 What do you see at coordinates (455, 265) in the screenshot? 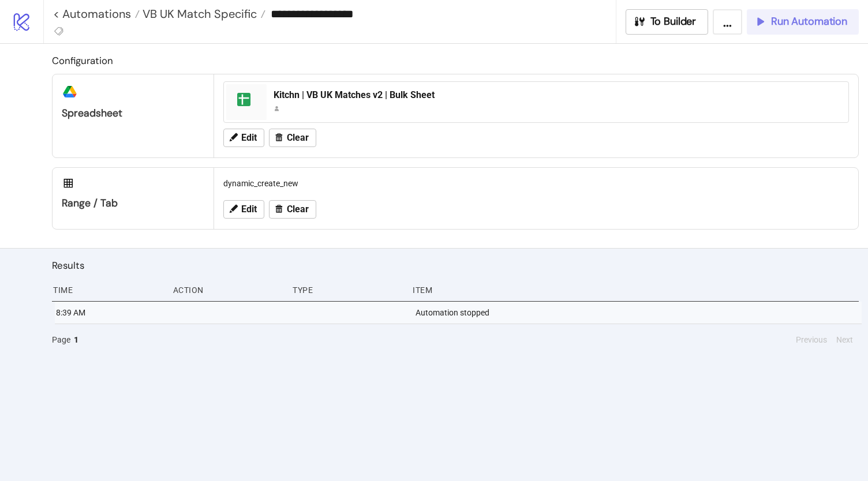
I see `h2: Results` at bounding box center [455, 265].